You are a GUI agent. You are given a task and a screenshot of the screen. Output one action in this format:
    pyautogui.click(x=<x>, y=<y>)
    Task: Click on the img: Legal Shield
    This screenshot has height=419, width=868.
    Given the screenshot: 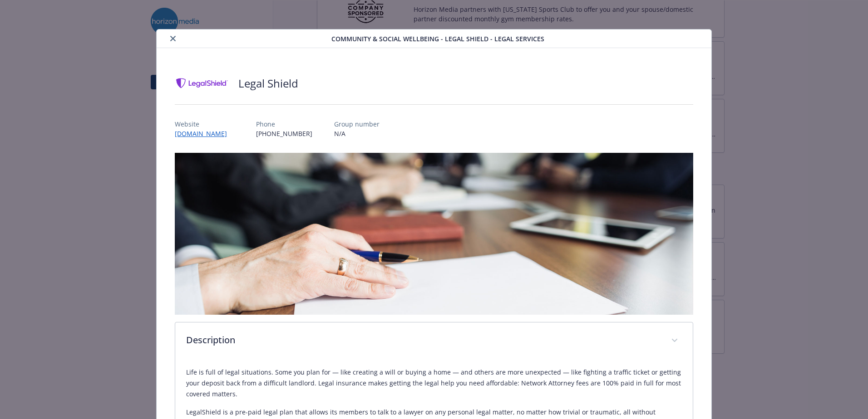 What is the action you would take?
    pyautogui.click(x=202, y=83)
    